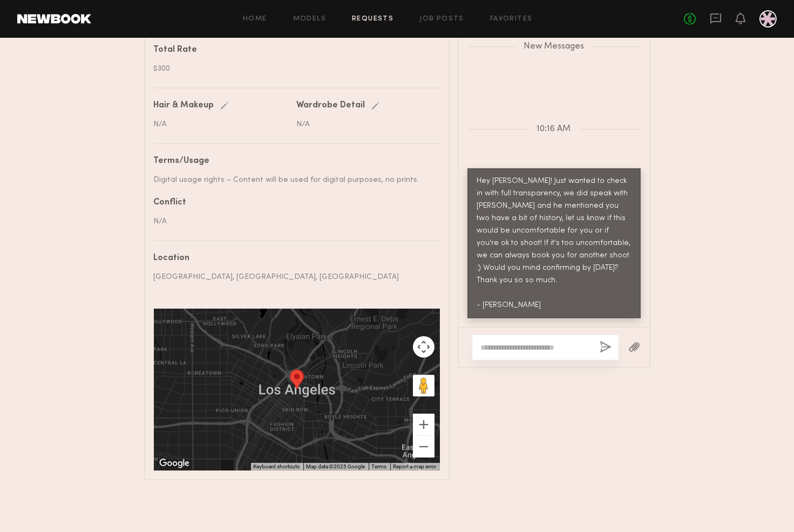 This screenshot has height=532, width=794. Describe the element at coordinates (424, 425) in the screenshot. I see `button: Zoom in` at that location.